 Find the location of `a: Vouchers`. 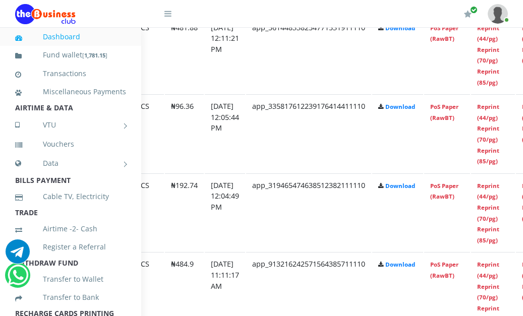

a: Vouchers is located at coordinates (71, 144).